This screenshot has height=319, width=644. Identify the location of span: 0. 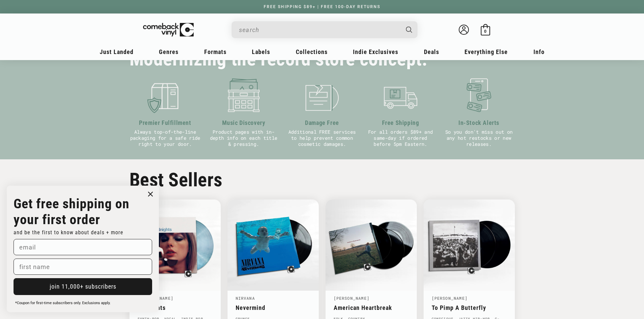
(485, 31).